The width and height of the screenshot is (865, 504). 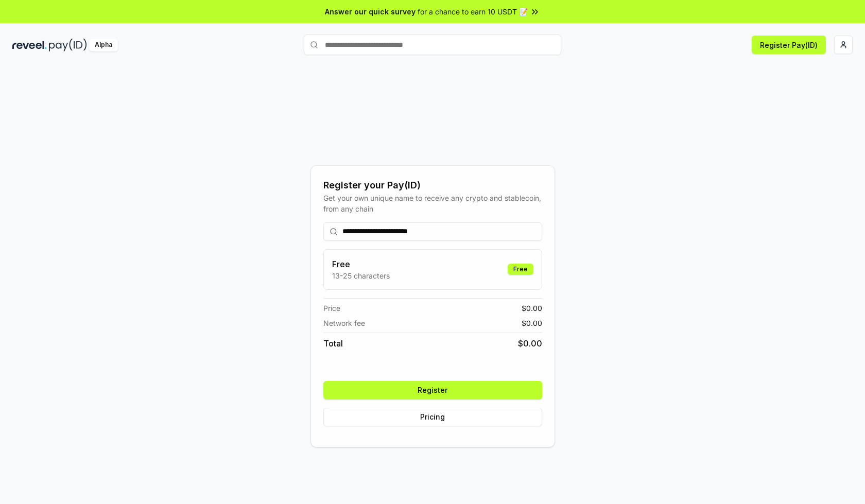 I want to click on div: Get your own unique name to receive any crypto and stablecoin, from any chain, so click(x=432, y=203).